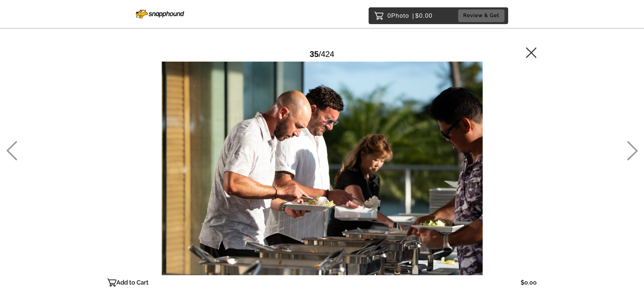 The image size is (644, 305). What do you see at coordinates (328, 54) in the screenshot?
I see `span: 424` at bounding box center [328, 54].